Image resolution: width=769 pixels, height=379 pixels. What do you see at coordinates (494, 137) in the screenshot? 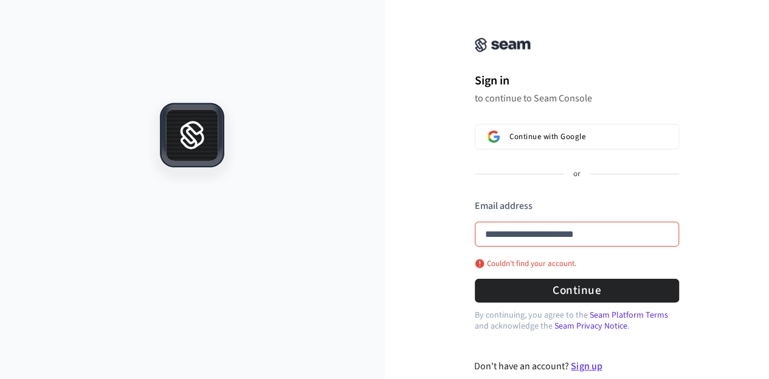
I see `img: Sign in with Google` at bounding box center [494, 137].